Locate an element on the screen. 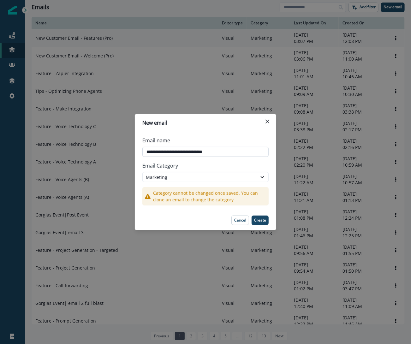 Image resolution: width=411 pixels, height=344 pixels. button: Cancel is located at coordinates (240, 220).